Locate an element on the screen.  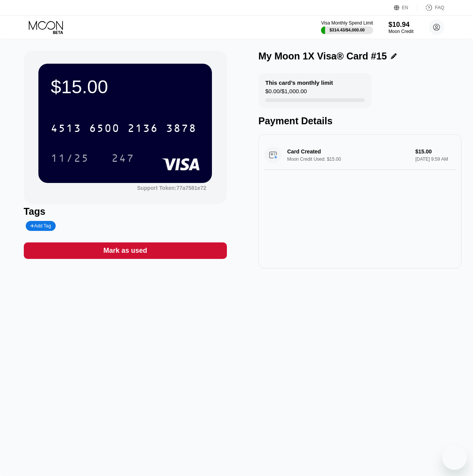
div: Support Token: 77a7581e72 is located at coordinates (172, 188).